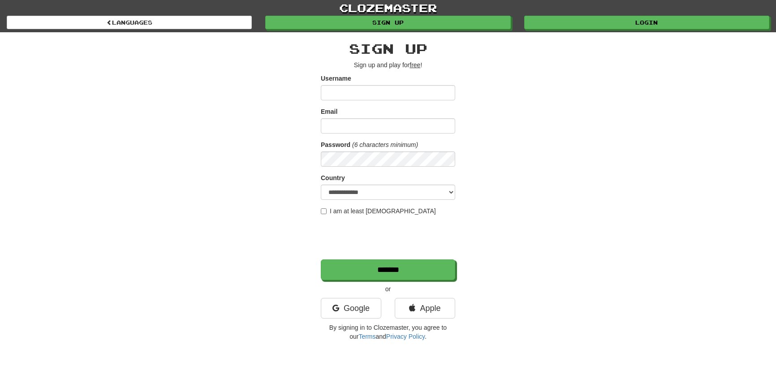  What do you see at coordinates (129, 22) in the screenshot?
I see `a: Languages` at bounding box center [129, 22].